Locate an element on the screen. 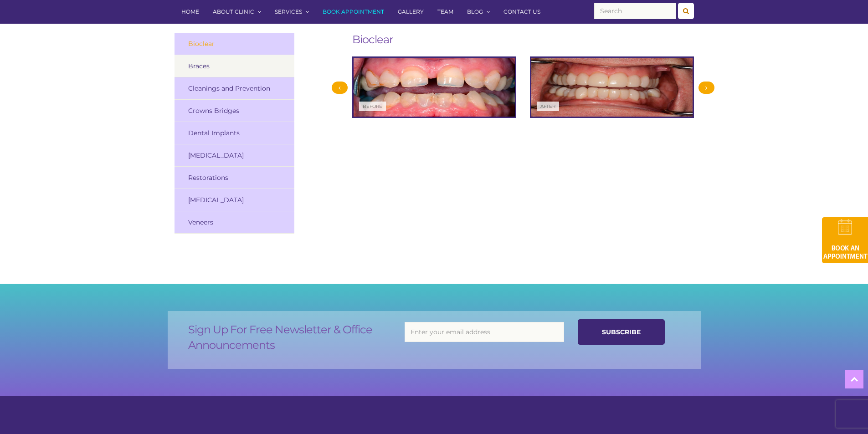 The width and height of the screenshot is (868, 434). a: Bioclear is located at coordinates (234, 44).